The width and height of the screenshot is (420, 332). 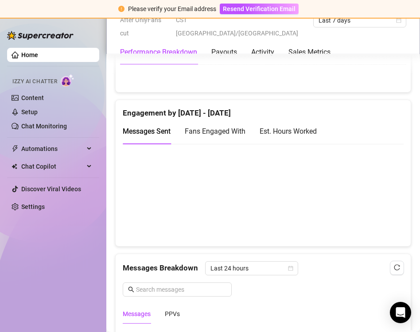 I want to click on img: Chat Copilot, so click(x=14, y=166).